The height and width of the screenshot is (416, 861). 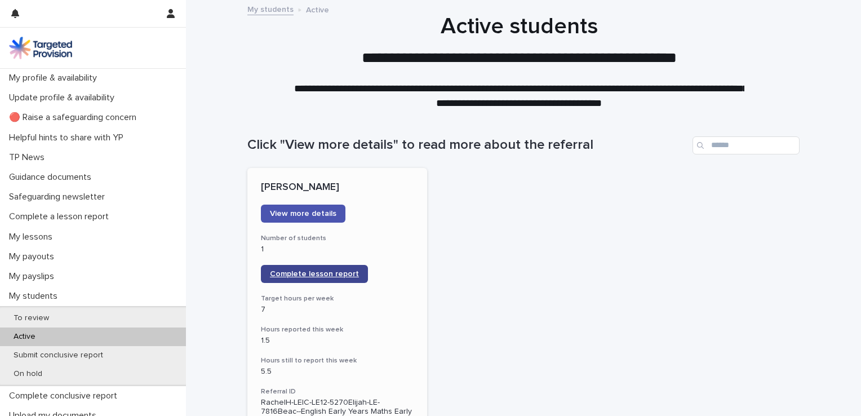 What do you see at coordinates (36, 296) in the screenshot?
I see `p: My students` at bounding box center [36, 296].